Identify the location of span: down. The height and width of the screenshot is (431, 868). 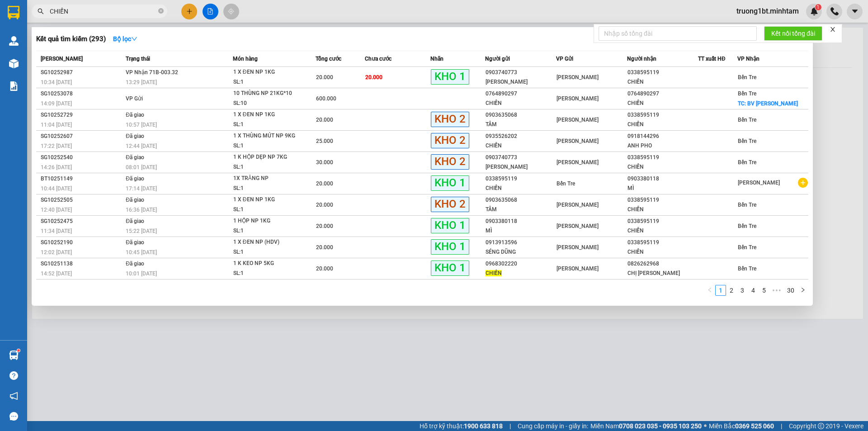
(134, 39).